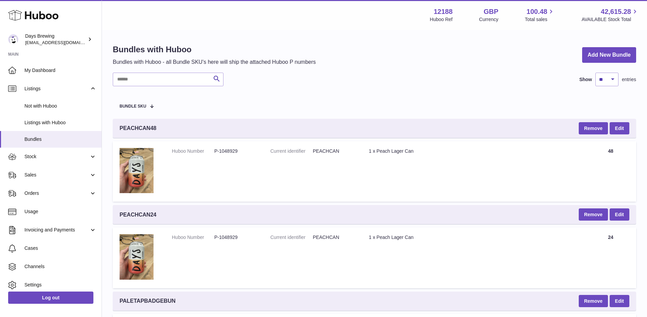 The height and width of the screenshot is (317, 647). Describe the element at coordinates (610, 15) in the screenshot. I see `a: 42,615.28 AVAILABLE Stock Total` at that location.